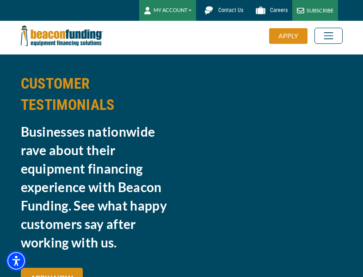  I want to click on h3: Businesses nationwide rave about their equipment financing experience with Beacon Funding. See wh..., so click(98, 187).